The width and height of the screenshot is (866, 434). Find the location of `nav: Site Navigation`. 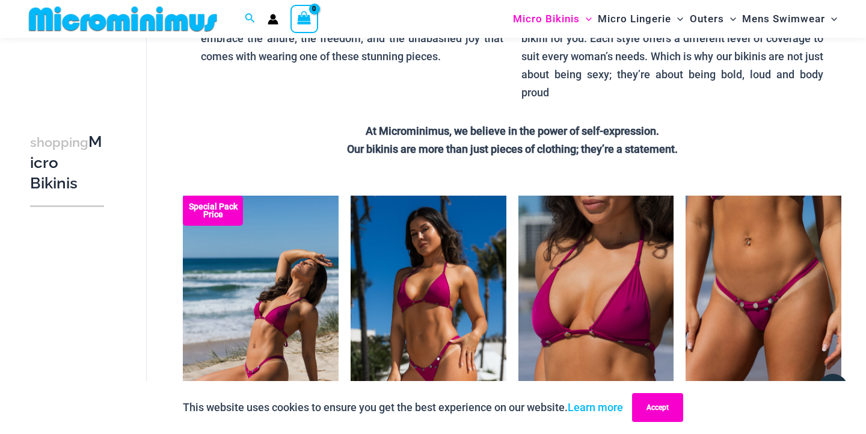

nav: Site Navigation is located at coordinates (675, 19).